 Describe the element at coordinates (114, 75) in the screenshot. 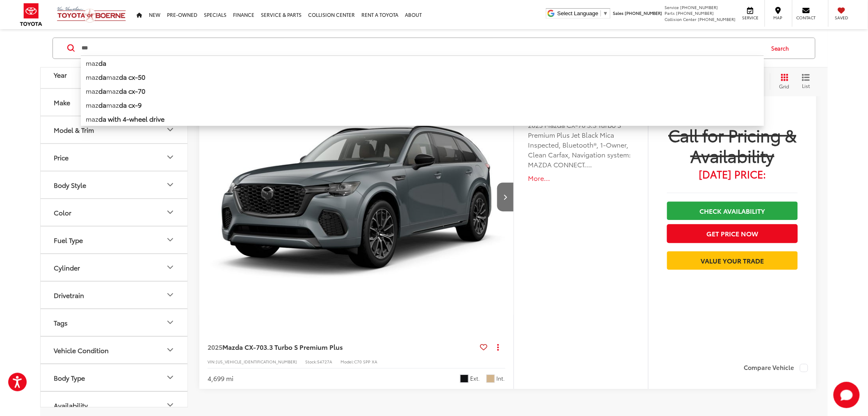

I see `button: YearYear` at that location.